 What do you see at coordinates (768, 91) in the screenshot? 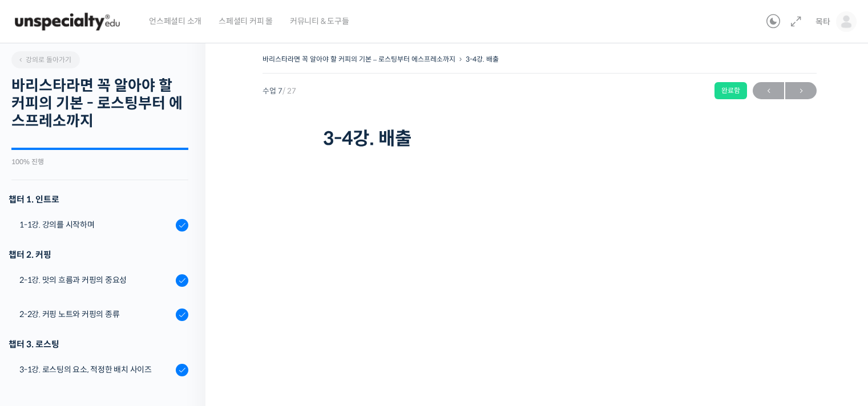
I see `a: ←이전` at bounding box center [768, 91].